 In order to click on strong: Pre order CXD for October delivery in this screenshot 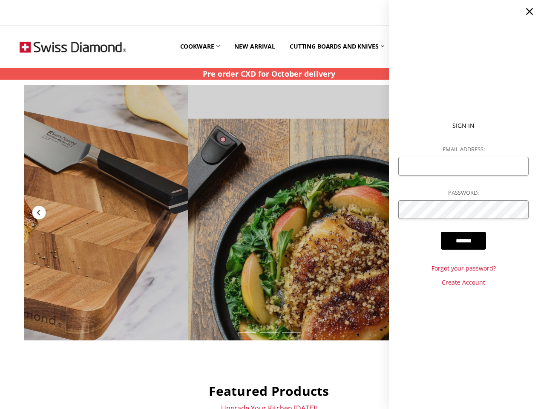, I will do `click(269, 74)`.